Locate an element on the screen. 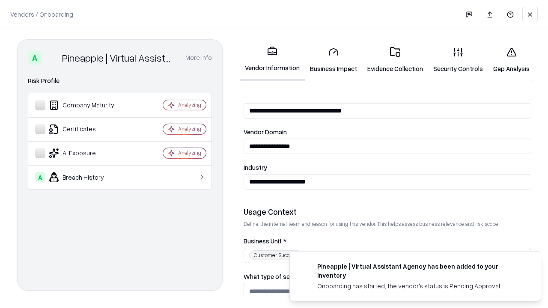 This screenshot has width=548, height=308. div: Risk Profile is located at coordinates (120, 81).